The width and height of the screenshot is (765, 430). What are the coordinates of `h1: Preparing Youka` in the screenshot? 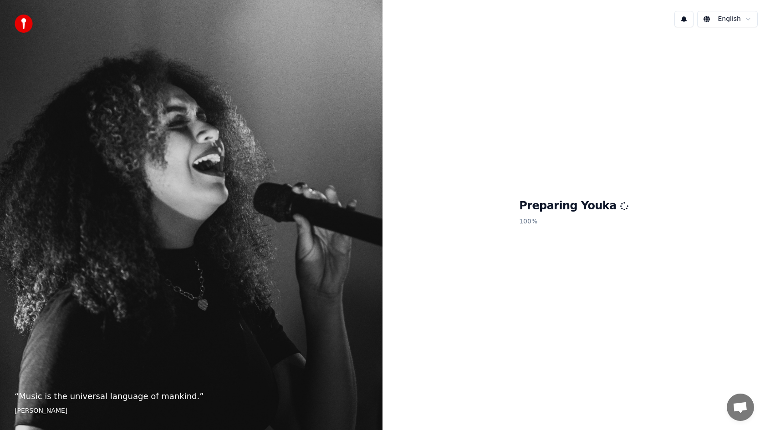 It's located at (574, 206).